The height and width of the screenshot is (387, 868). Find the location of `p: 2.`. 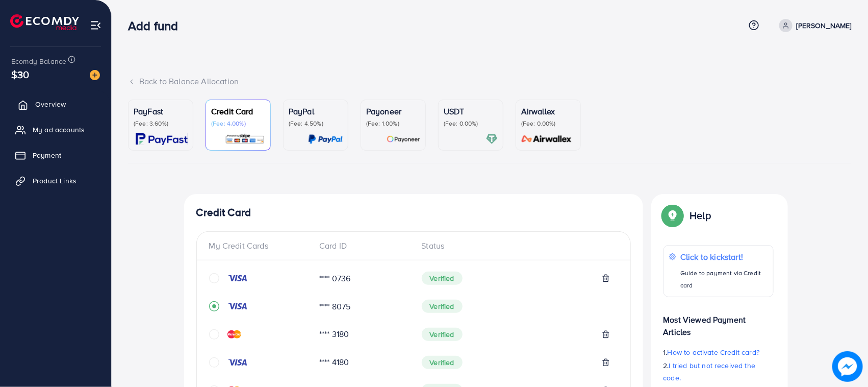

p: 2. is located at coordinates (719, 371).